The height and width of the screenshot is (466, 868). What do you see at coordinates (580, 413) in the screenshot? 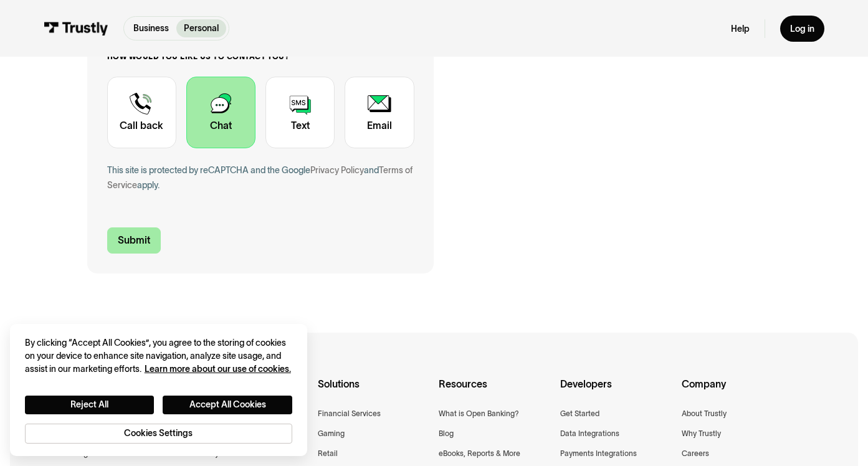
I see `div: Get Started` at bounding box center [580, 413].